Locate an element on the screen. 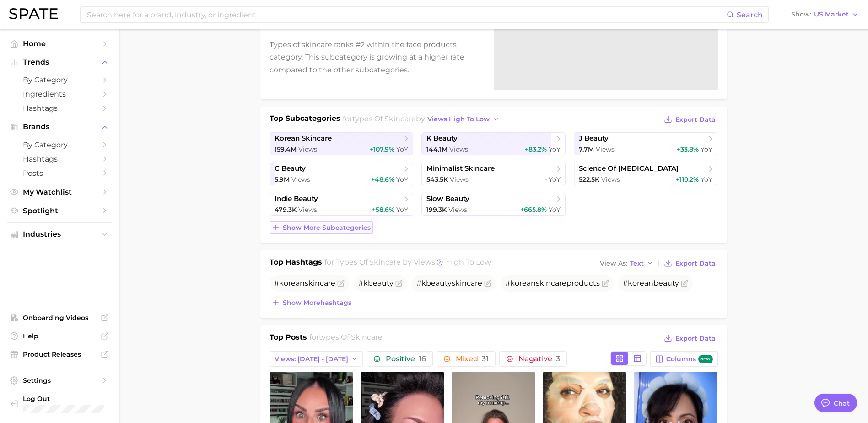 This screenshot has height=423, width=868. span: 159.4m is located at coordinates (286, 149).